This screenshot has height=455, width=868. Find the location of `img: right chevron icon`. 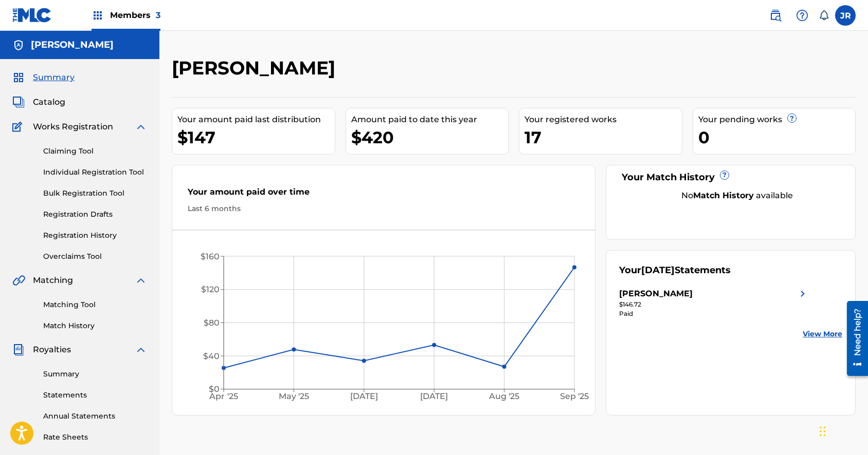

img: right chevron icon is located at coordinates (802, 294).